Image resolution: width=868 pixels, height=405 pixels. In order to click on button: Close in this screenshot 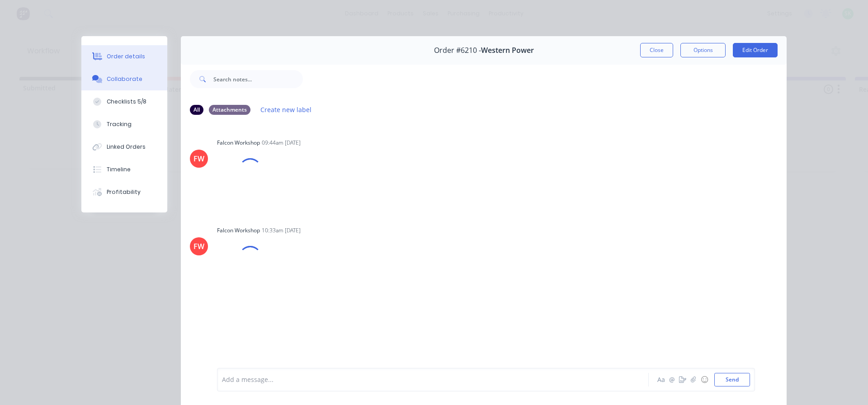, I will do `click(657, 50)`.